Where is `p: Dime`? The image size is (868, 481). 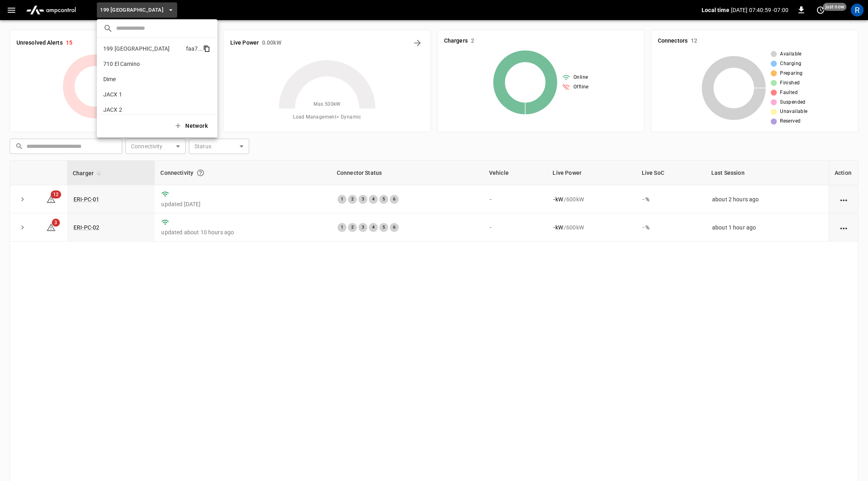
p: Dime is located at coordinates (143, 79).